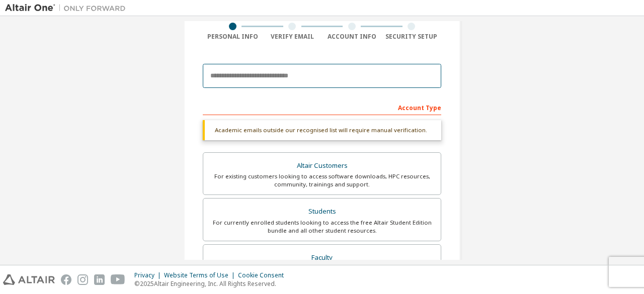 This screenshot has width=644, height=294. What do you see at coordinates (99, 280) in the screenshot?
I see `img: linkedin.svg` at bounding box center [99, 280].